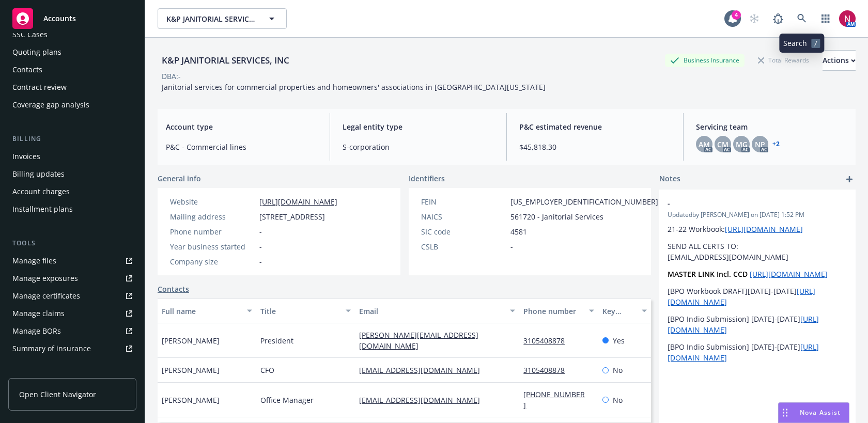 Image resolution: width=868 pixels, height=423 pixels. Describe the element at coordinates (742, 144) in the screenshot. I see `span: MG` at that location.